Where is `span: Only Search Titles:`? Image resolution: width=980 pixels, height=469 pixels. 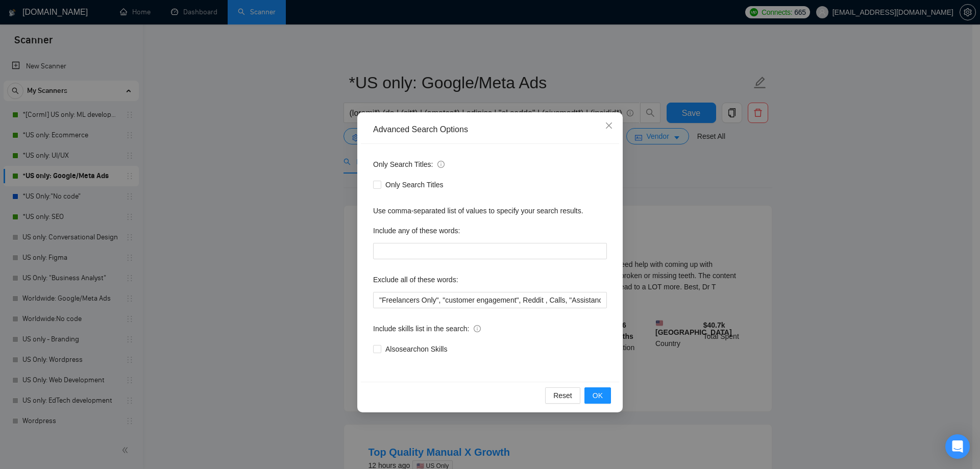 span: Only Search Titles: is located at coordinates (409, 164).